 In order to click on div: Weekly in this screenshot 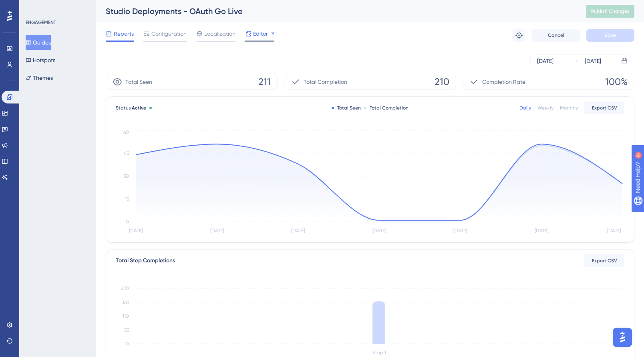, I will do `click(545, 108)`.